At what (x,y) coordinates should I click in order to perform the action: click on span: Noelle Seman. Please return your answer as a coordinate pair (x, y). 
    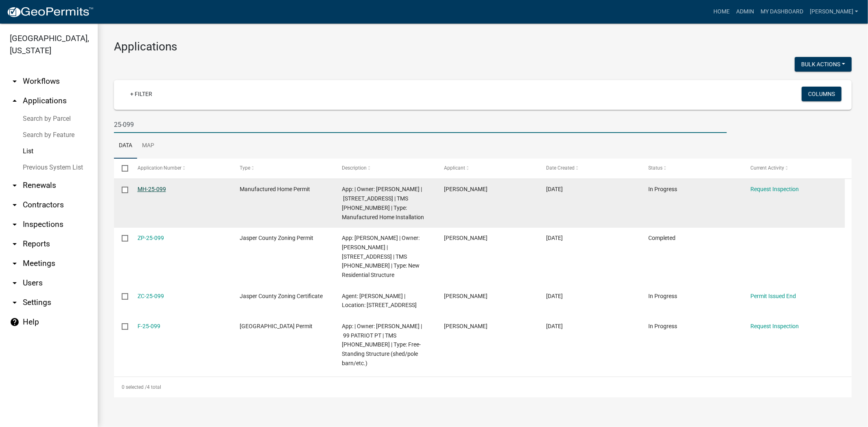
    Looking at the image, I should click on (466, 296).